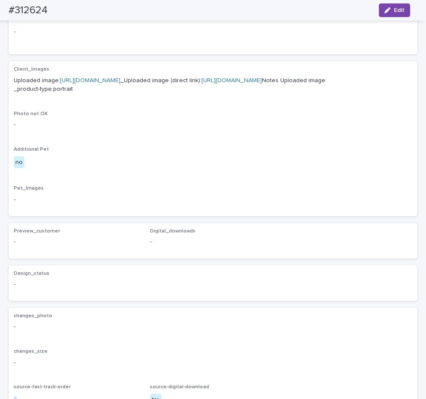 The height and width of the screenshot is (399, 426). What do you see at coordinates (399, 10) in the screenshot?
I see `span: Edit` at bounding box center [399, 10].